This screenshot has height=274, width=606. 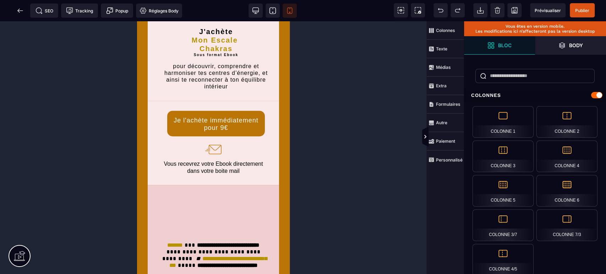 What do you see at coordinates (567, 156) in the screenshot?
I see `div: Colonne 4` at bounding box center [567, 156].